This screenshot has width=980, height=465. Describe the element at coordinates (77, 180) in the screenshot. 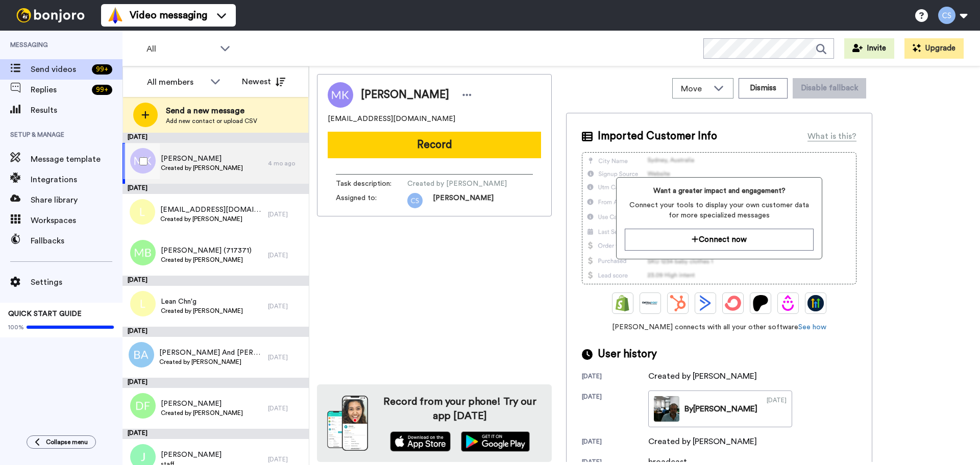

I see `span: Integrations` at that location.